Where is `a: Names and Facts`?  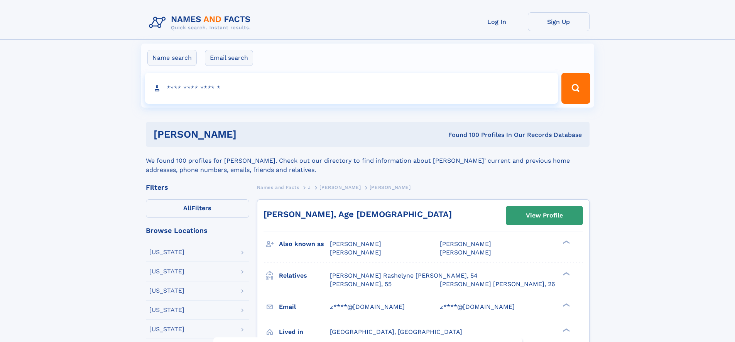 a: Names and Facts is located at coordinates (278, 187).